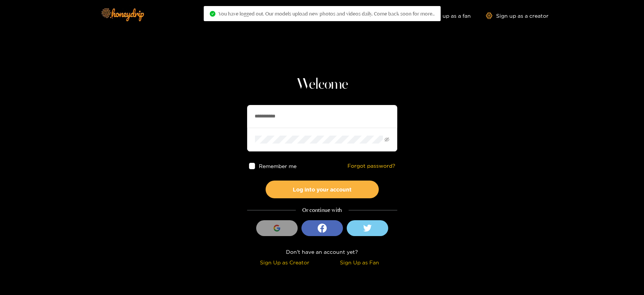  Describe the element at coordinates (213, 13) in the screenshot. I see `span: check-circle` at that location.